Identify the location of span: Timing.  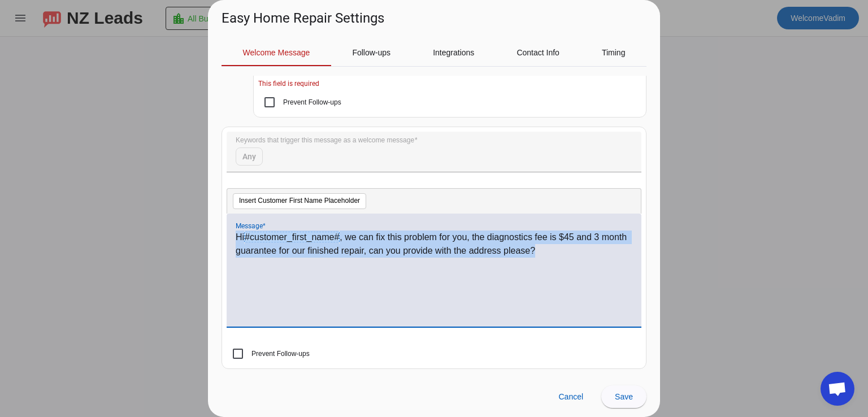
(614, 53).